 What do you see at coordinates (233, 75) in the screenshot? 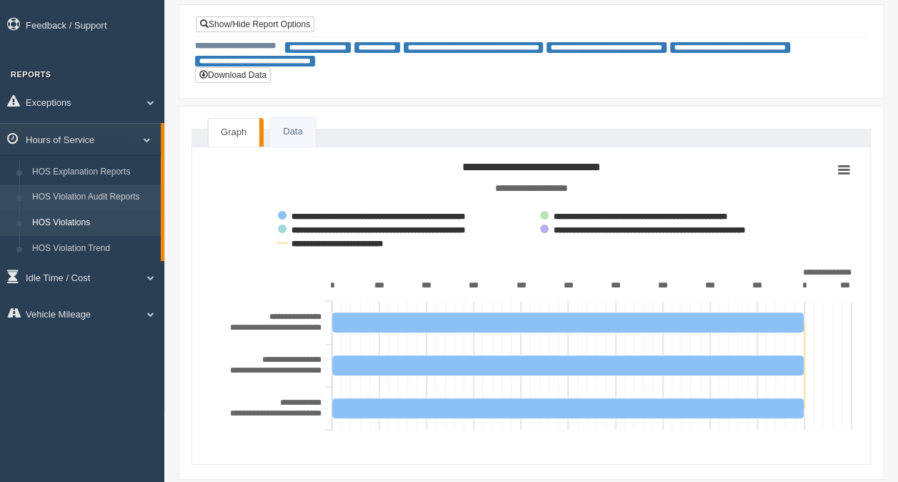
I see `button: Download Data` at bounding box center [233, 75].